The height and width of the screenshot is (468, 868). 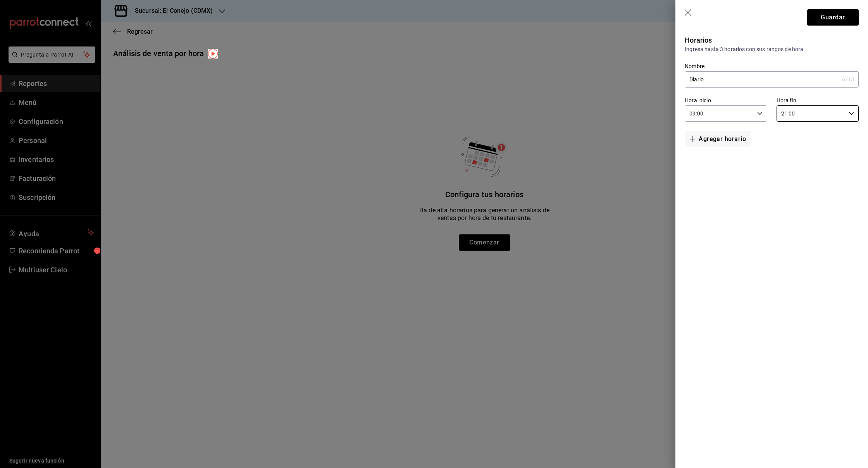 I want to click on p: Horarios, so click(x=771, y=40).